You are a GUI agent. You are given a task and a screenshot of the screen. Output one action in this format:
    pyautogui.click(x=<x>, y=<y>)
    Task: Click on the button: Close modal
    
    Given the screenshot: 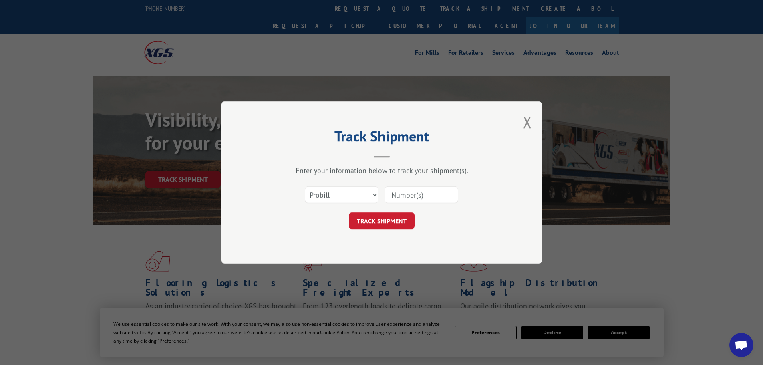 What is the action you would take?
    pyautogui.click(x=528, y=122)
    